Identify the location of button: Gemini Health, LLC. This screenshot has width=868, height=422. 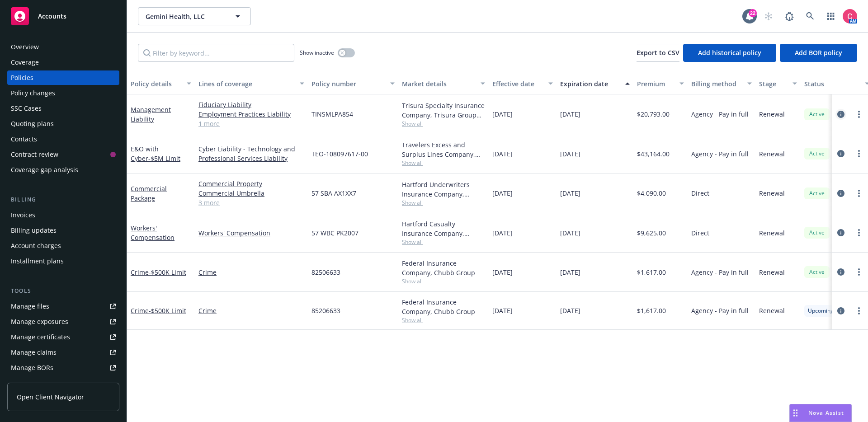
(194, 16).